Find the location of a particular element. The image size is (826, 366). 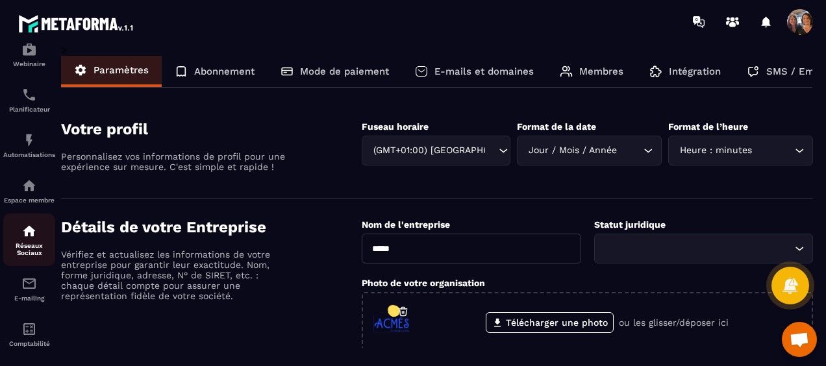

p: Planificateur is located at coordinates (29, 109).